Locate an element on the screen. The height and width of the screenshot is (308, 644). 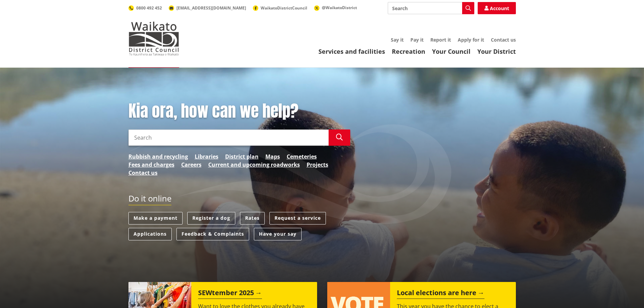
a: Account is located at coordinates (497, 8).